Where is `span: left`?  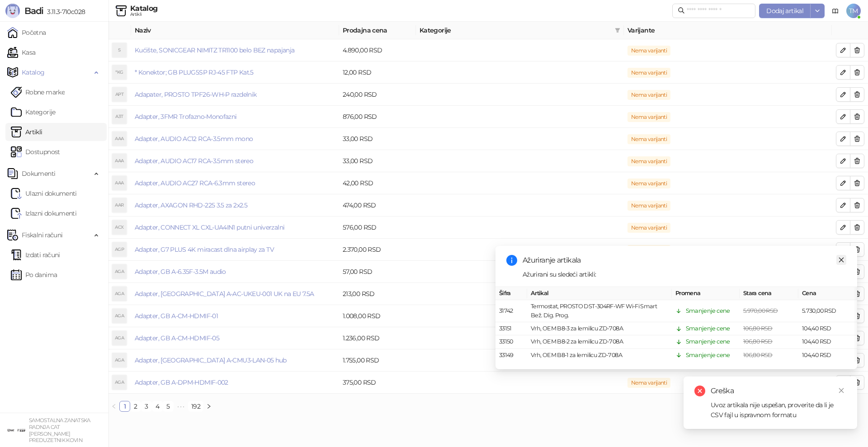 span: left is located at coordinates (114, 407).